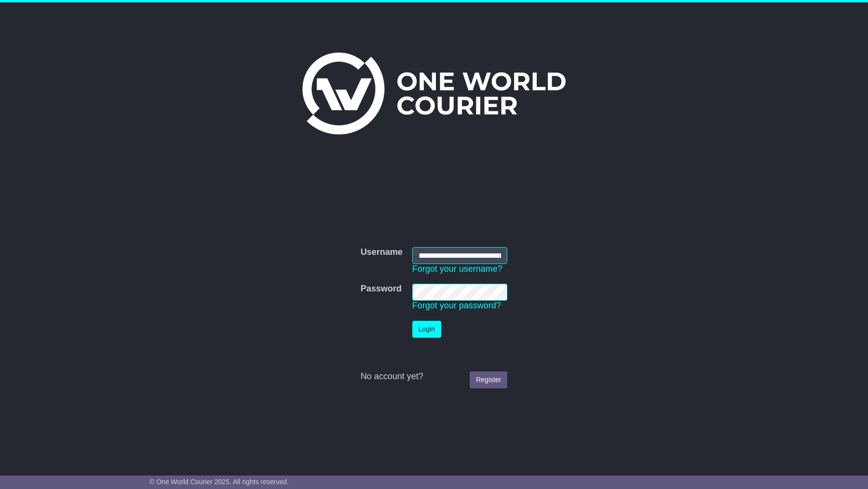  I want to click on label: Password, so click(381, 289).